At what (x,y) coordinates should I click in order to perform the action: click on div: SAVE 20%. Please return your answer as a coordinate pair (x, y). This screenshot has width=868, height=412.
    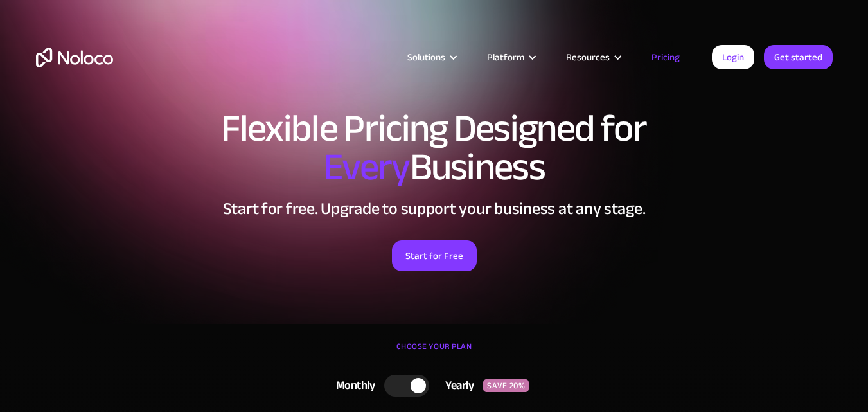
    Looking at the image, I should click on (506, 386).